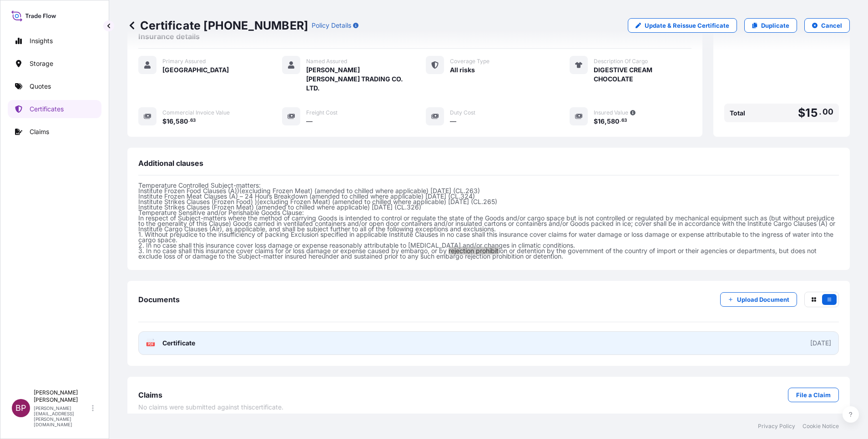  What do you see at coordinates (827, 25) in the screenshot?
I see `button: Cancel` at bounding box center [827, 25].